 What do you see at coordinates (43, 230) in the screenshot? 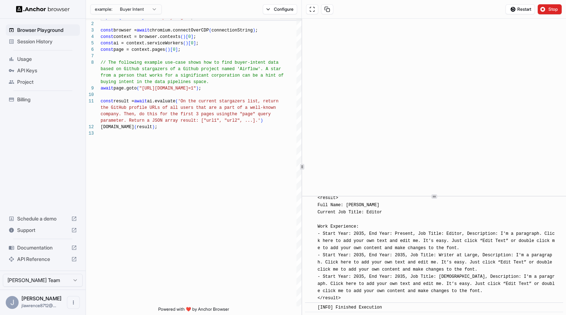
I see `span: Support` at bounding box center [43, 230].